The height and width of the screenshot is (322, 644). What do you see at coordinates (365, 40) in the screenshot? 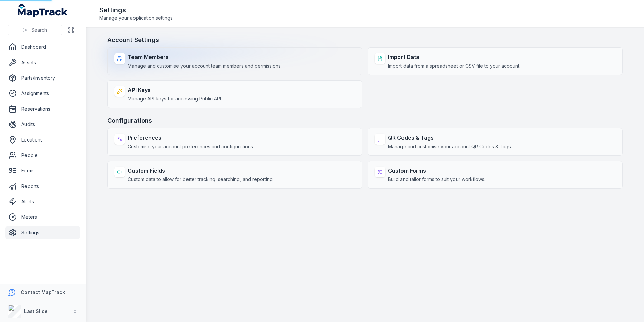
I see `h3: Account Settings` at bounding box center [365, 40].